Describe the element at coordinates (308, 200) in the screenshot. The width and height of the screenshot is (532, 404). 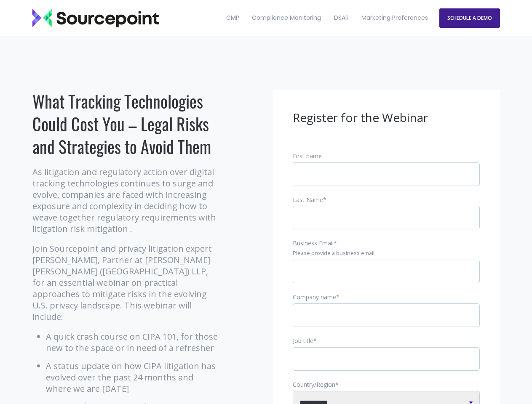
I see `span: Last Name` at that location.